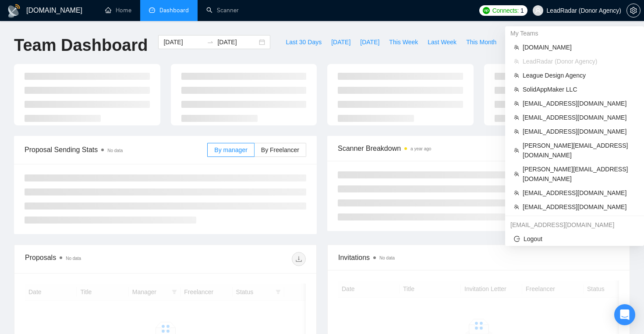 The height and width of the screenshot is (334, 644). What do you see at coordinates (210, 42) in the screenshot?
I see `span: swap-right` at bounding box center [210, 42].